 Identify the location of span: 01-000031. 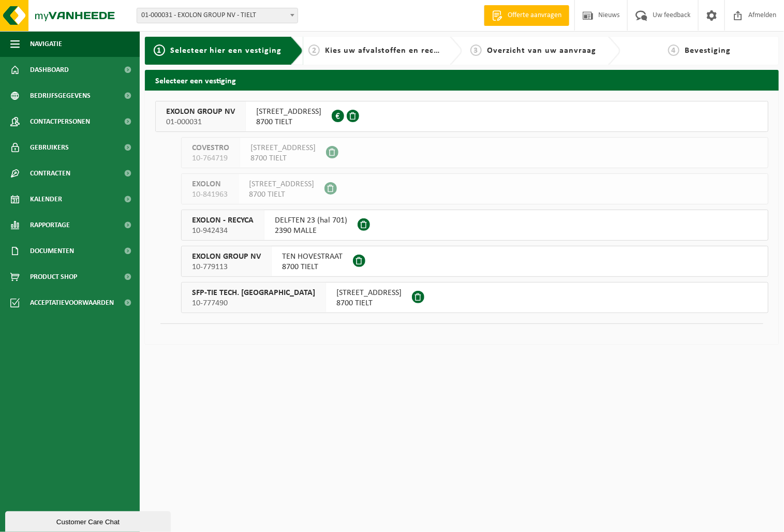
(200, 122).